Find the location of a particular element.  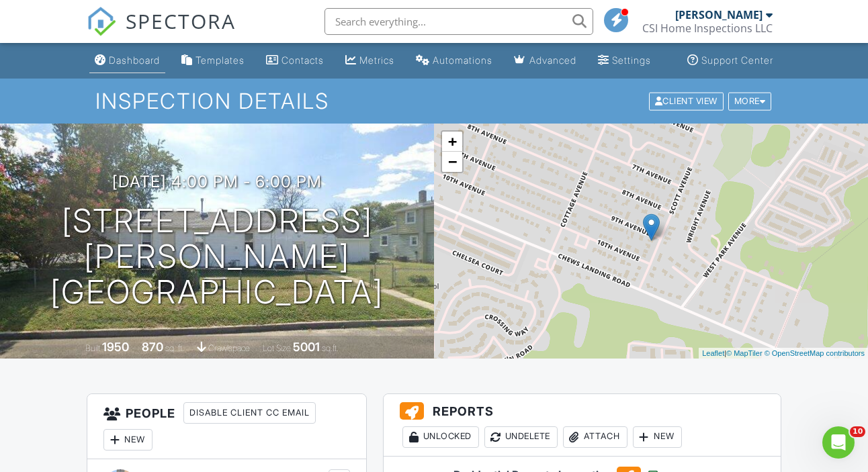

div: Client View is located at coordinates (686, 101).